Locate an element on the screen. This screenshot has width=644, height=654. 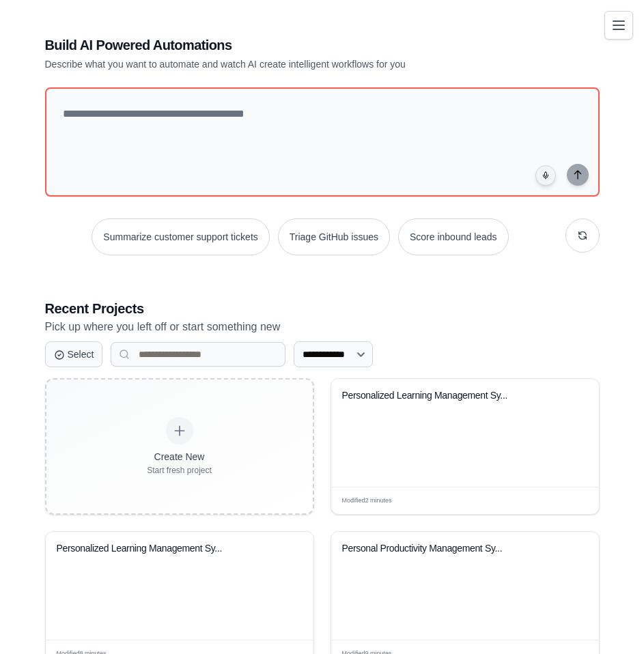
p: Pick up where you left off or start something new is located at coordinates (322, 327).